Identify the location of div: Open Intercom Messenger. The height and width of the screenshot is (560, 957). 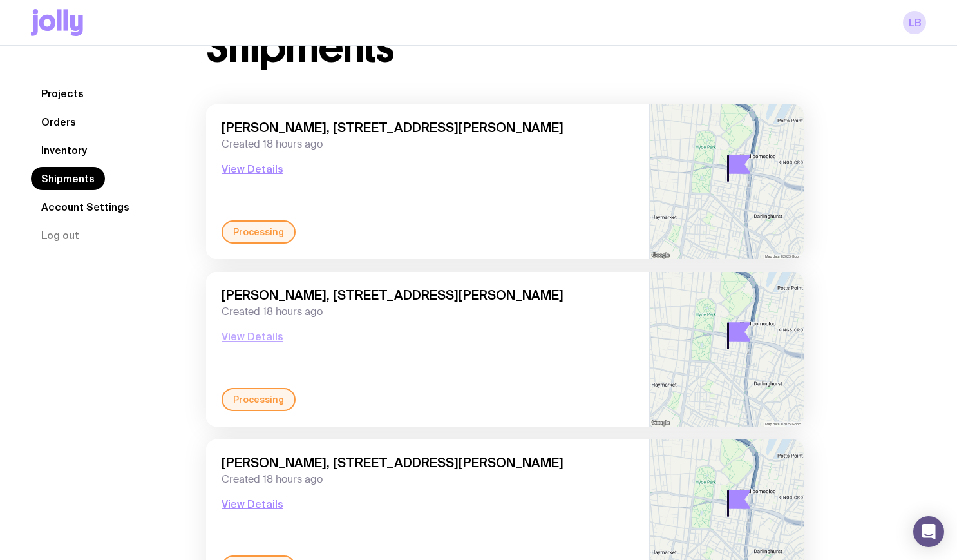
(929, 531).